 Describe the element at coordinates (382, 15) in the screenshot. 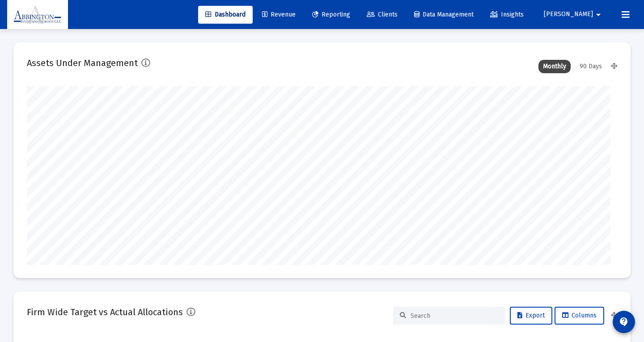

I see `a: Clients` at that location.